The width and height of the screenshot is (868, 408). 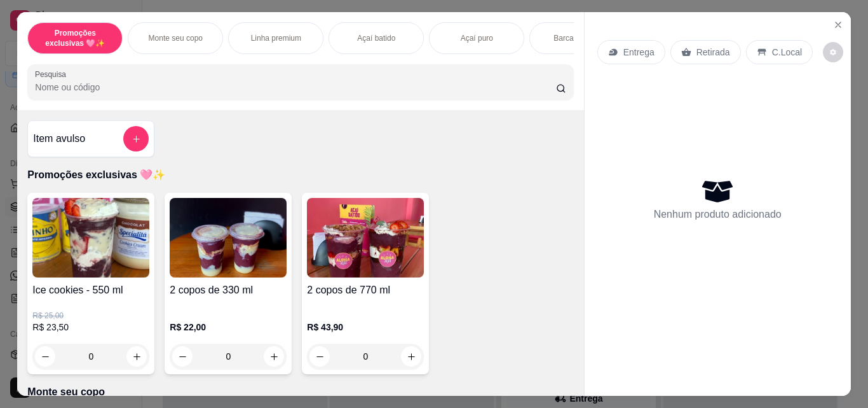 What do you see at coordinates (228, 290) in the screenshot?
I see `h4: 2 copos de 330 ml` at bounding box center [228, 290].